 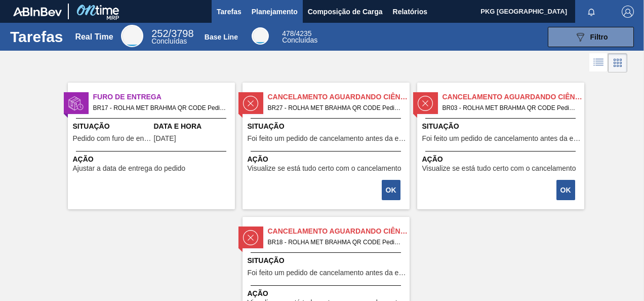 I want to click on span: Pedido com furo de entrega, so click(x=112, y=138).